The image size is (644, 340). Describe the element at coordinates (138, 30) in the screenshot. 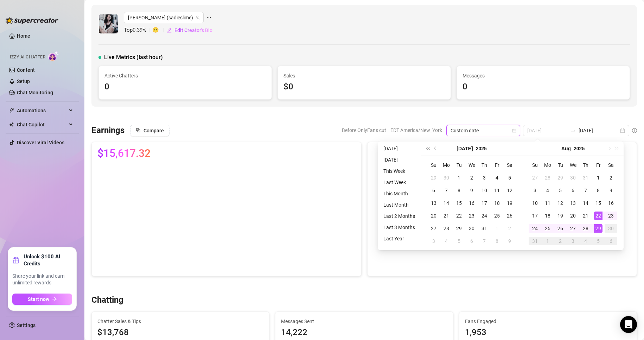

I see `span: Top 0.39 %` at that location.